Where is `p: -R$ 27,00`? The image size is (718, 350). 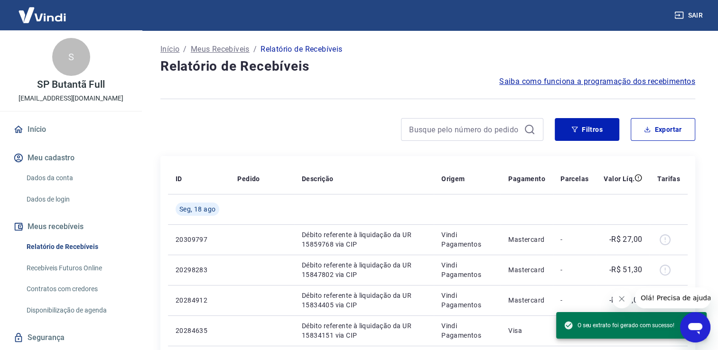 p: -R$ 27,00 is located at coordinates (626, 240).